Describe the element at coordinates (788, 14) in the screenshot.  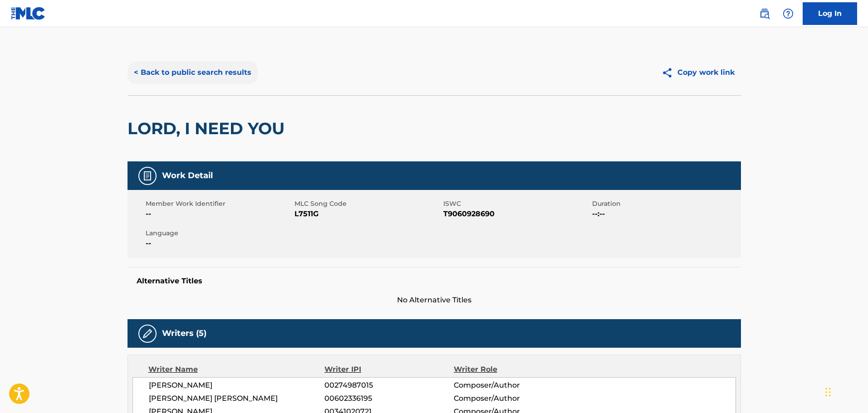
I see `div: Help` at that location.